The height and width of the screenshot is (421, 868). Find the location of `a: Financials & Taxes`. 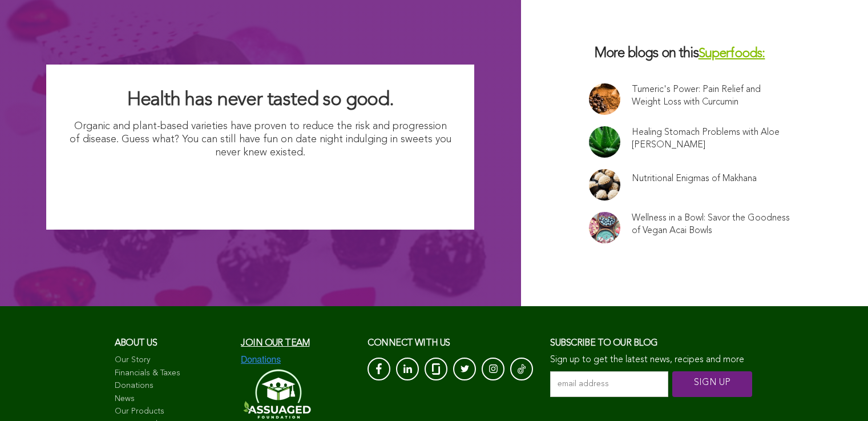

a: Financials & Taxes is located at coordinates (172, 373).